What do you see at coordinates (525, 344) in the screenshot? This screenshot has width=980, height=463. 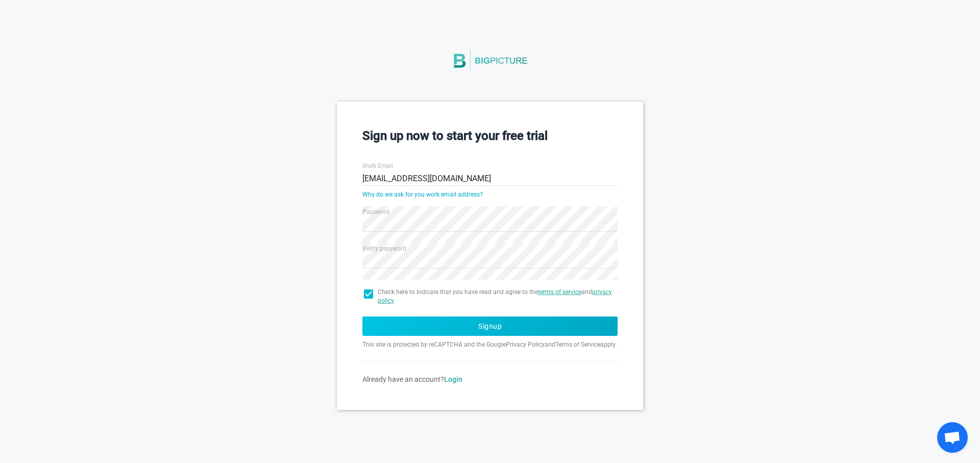 I see `a: Privacy Policy` at bounding box center [525, 344].